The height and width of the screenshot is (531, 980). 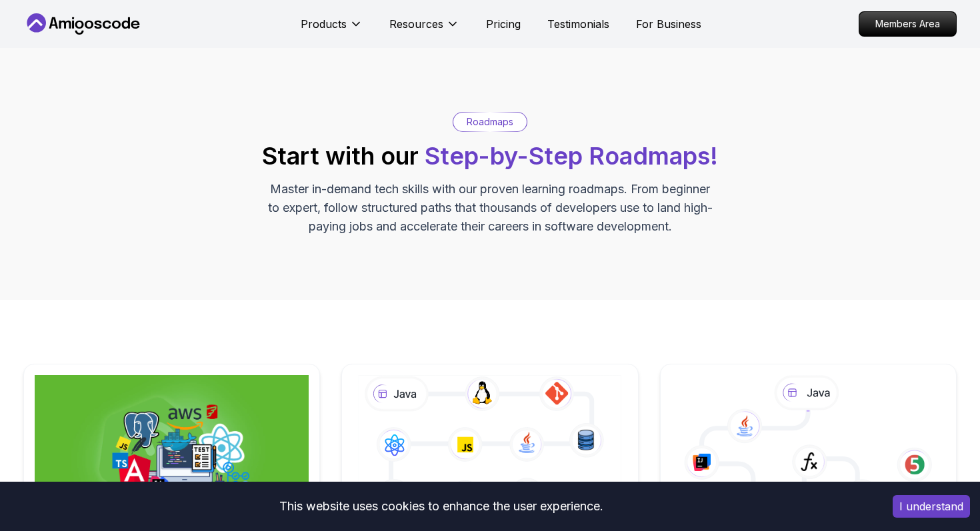 What do you see at coordinates (668, 24) in the screenshot?
I see `p: For Business` at bounding box center [668, 24].